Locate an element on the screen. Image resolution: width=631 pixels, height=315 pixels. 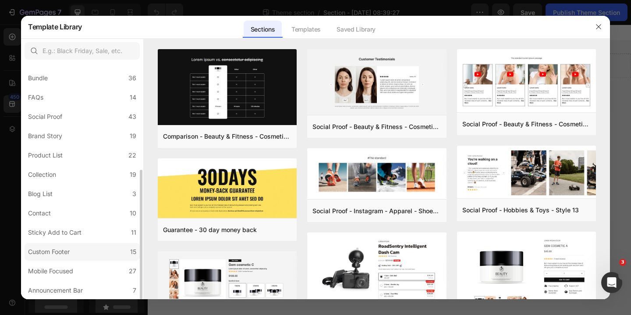
img: sp8.png is located at coordinates (527, 82).